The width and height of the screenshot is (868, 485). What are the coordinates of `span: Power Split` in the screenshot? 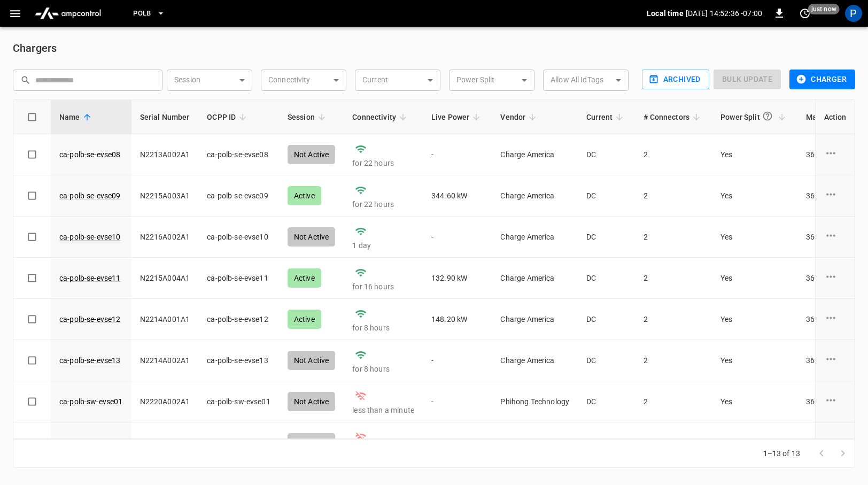 It's located at (755, 116).